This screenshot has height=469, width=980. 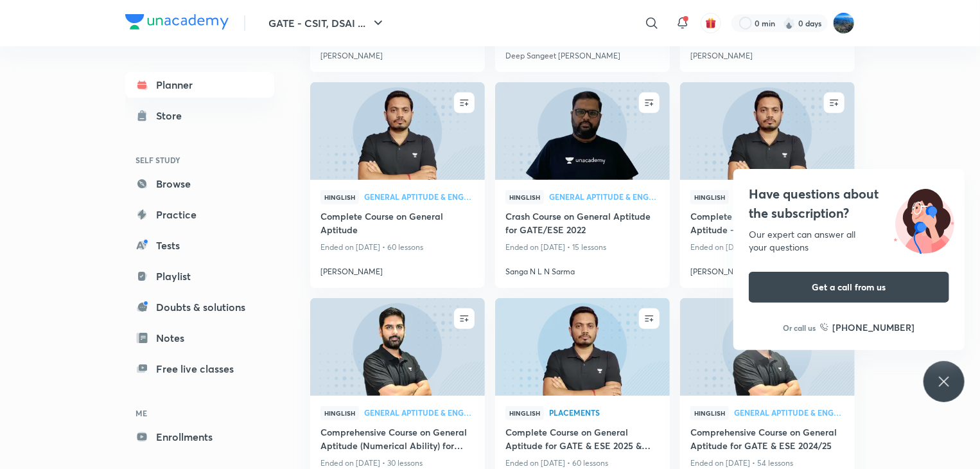 What do you see at coordinates (398, 440) in the screenshot?
I see `h4: Comprehensive Course on General Aptitude (Numerical Ability) for GATE` at bounding box center [398, 440].